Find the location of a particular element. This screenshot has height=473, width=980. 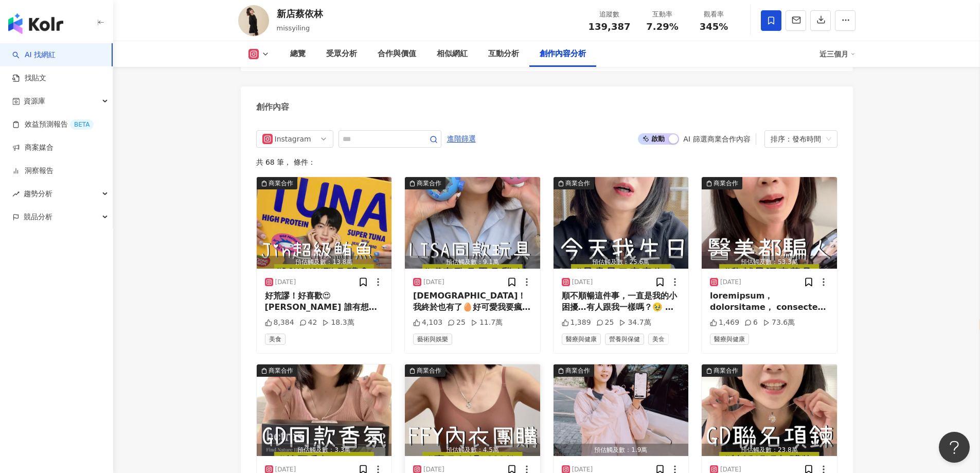

div: loremipsum，dolorsitame， consectetu～ adipis「elit」se， doeiusmodt😂 incididuntutlabore， etdolo——mag！✨... is located at coordinates (769, 302).